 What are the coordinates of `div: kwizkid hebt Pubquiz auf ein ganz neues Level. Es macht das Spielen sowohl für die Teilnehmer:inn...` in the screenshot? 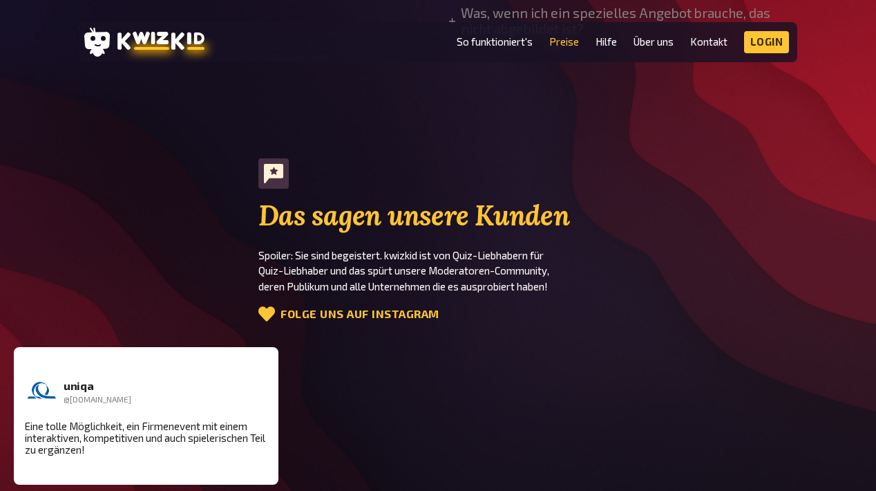 It's located at (431, 437).